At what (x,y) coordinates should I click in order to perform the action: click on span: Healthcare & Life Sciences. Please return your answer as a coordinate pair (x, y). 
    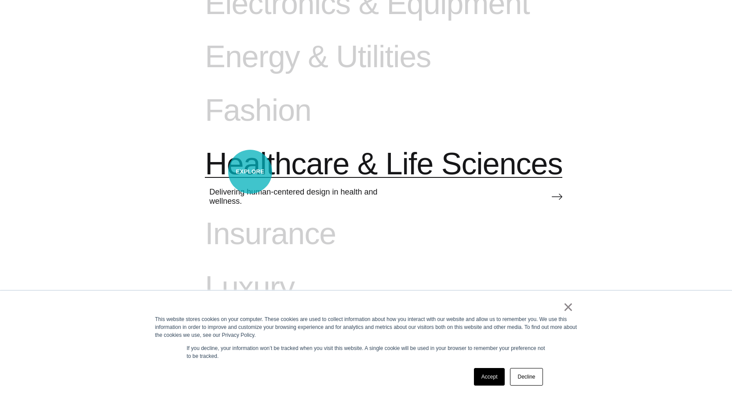
    Looking at the image, I should click on (383, 164).